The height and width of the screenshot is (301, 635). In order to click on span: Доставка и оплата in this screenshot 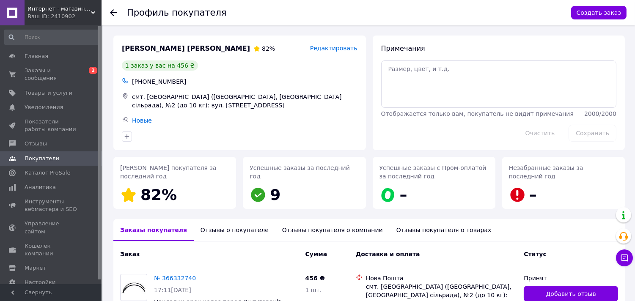, I will do `click(388, 254)`.